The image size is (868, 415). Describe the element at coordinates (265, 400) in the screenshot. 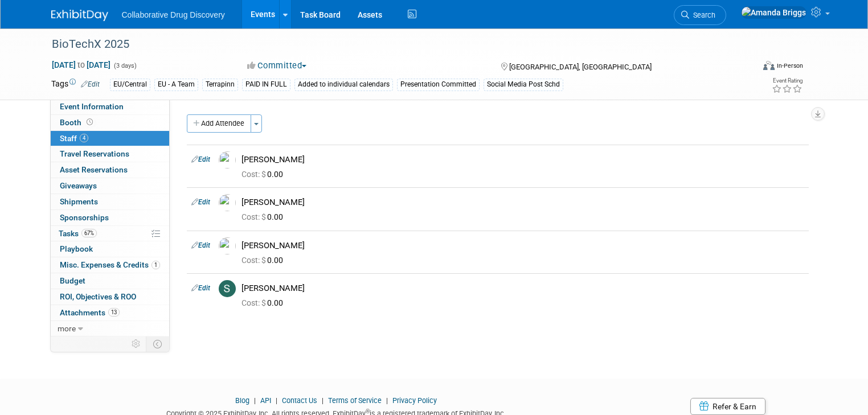

I see `a: API` at that location.